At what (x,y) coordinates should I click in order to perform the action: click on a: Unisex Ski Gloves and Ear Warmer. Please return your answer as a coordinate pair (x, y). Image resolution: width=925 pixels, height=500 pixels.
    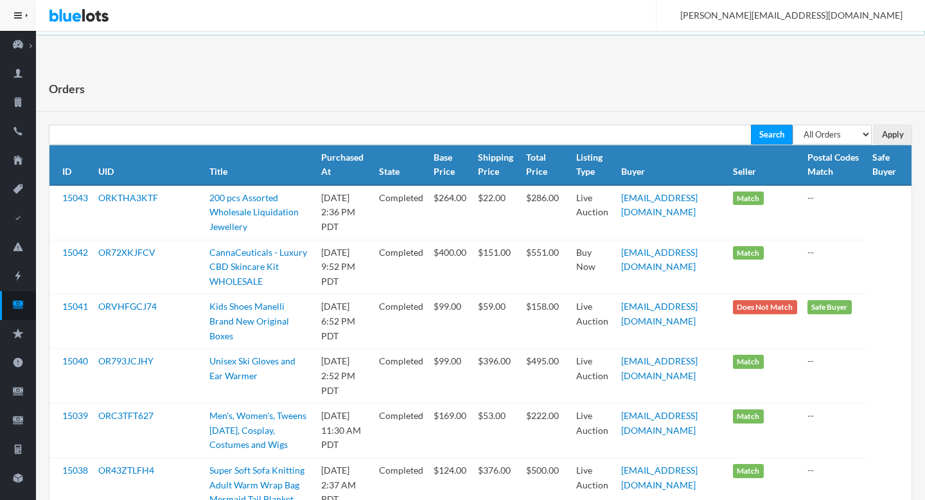
    Looking at the image, I should click on (252, 368).